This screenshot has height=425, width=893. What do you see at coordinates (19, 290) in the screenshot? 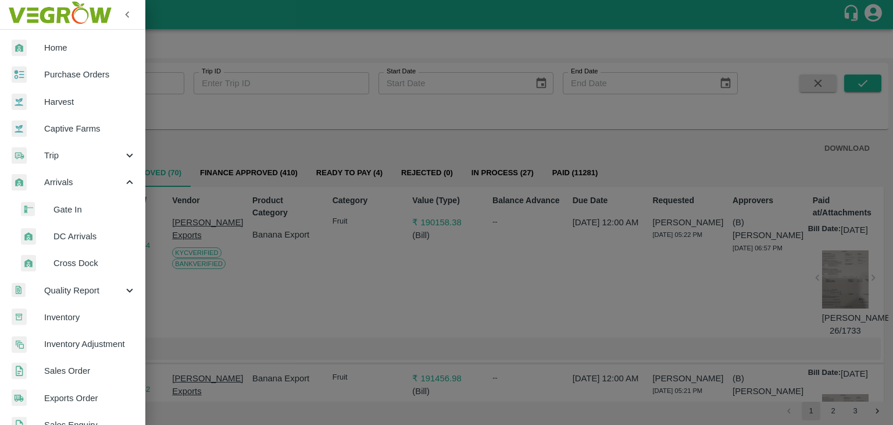
I see `img: qualityReport` at bounding box center [19, 290].